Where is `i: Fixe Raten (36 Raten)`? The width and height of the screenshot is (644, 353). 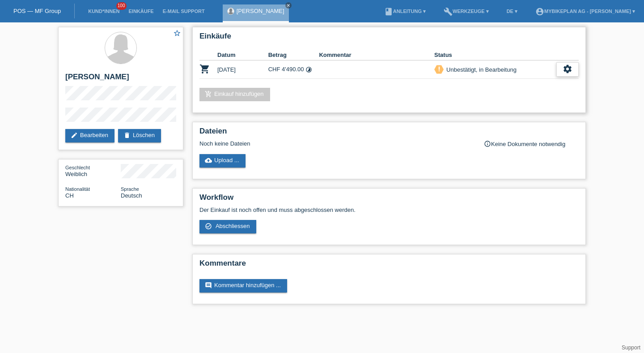 i: Fixe Raten (36 Raten) is located at coordinates (309, 70).